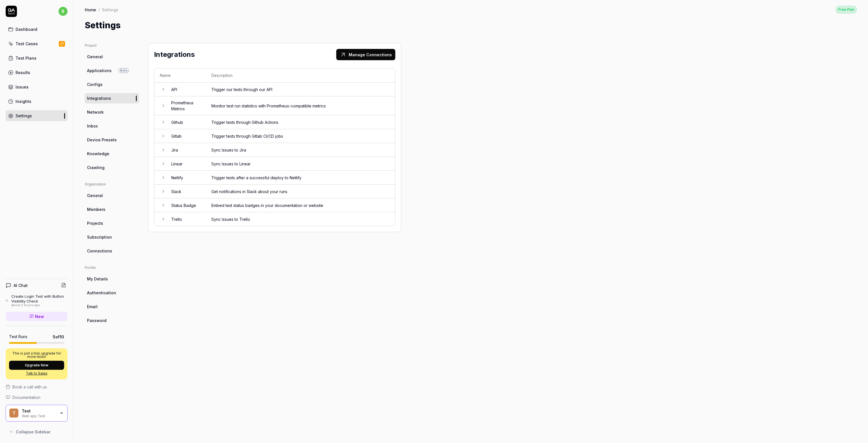 The height and width of the screenshot is (443, 868). I want to click on button: Free Plan, so click(846, 9).